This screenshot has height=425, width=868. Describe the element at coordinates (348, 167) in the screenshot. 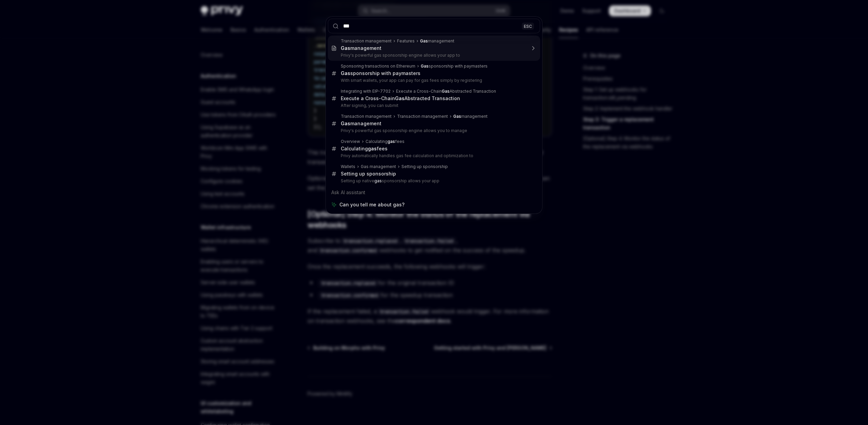

I see `div: Wallets` at that location.